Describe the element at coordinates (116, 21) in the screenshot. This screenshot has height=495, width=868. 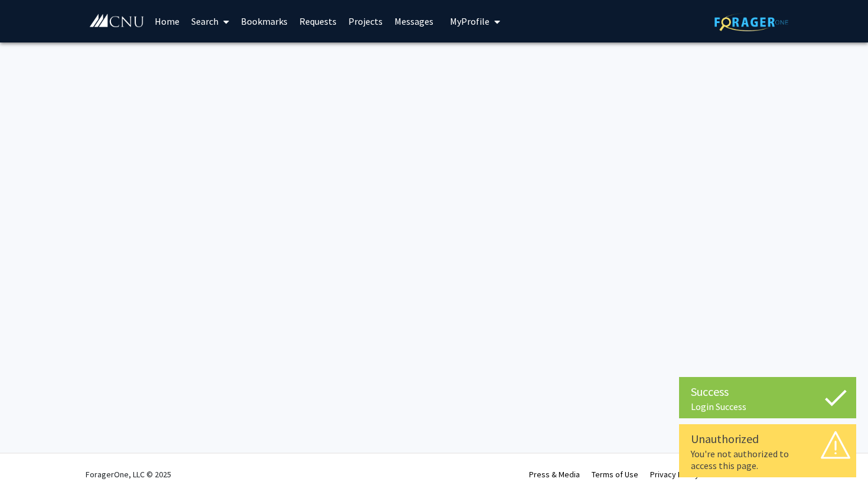
I see `img: Christopher Newport University Logo` at that location.